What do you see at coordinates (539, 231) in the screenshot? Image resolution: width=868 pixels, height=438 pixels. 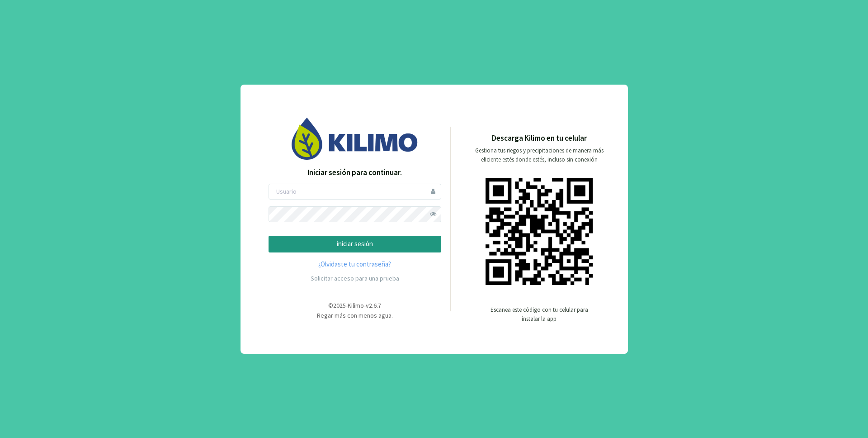 I see `img: qr code` at bounding box center [539, 231].